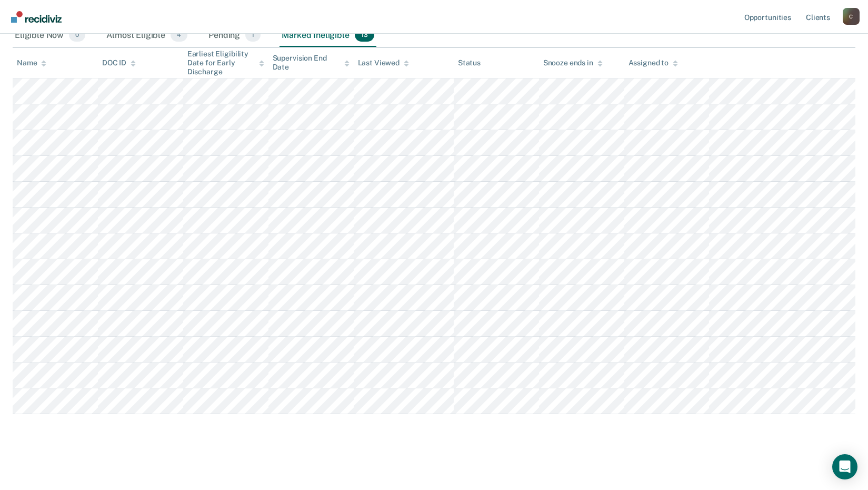  I want to click on div: Pending1, so click(234, 35).